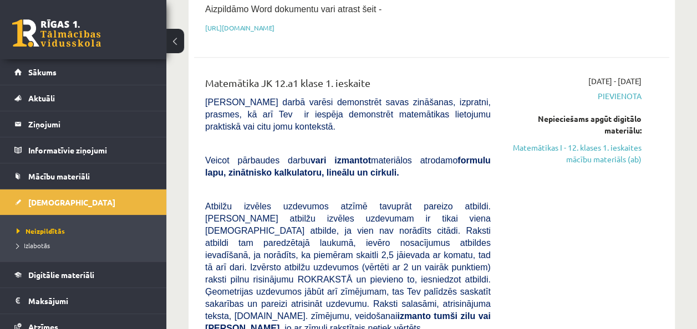  Describe the element at coordinates (414, 316) in the screenshot. I see `b: izmanto` at that location.